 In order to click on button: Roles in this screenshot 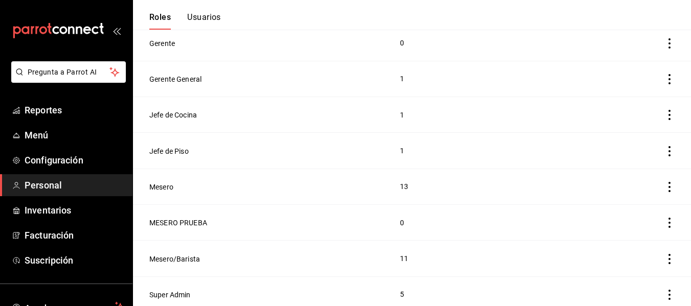, I will do `click(160, 21)`.